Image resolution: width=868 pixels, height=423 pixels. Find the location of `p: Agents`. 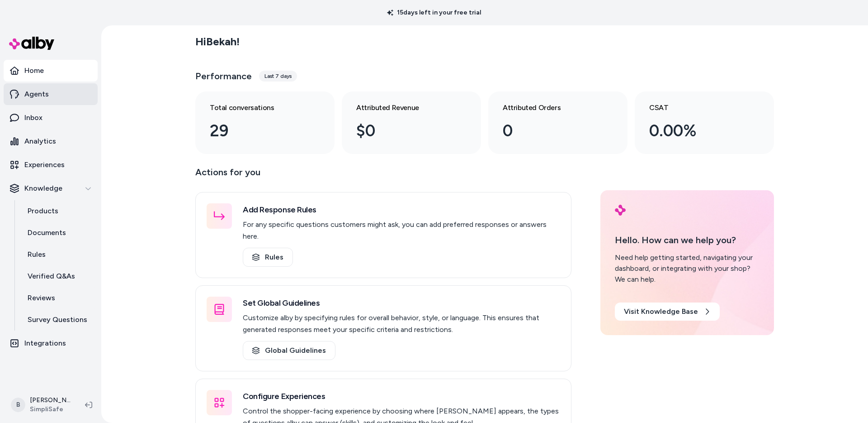

p: Agents is located at coordinates (37, 94).